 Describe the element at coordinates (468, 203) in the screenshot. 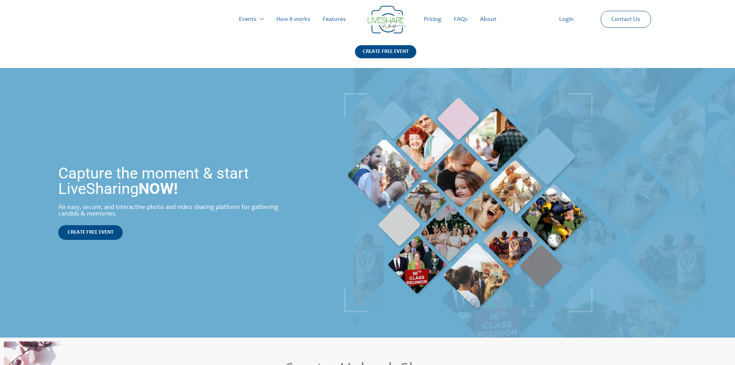

I see `img: Live Photobooth` at that location.